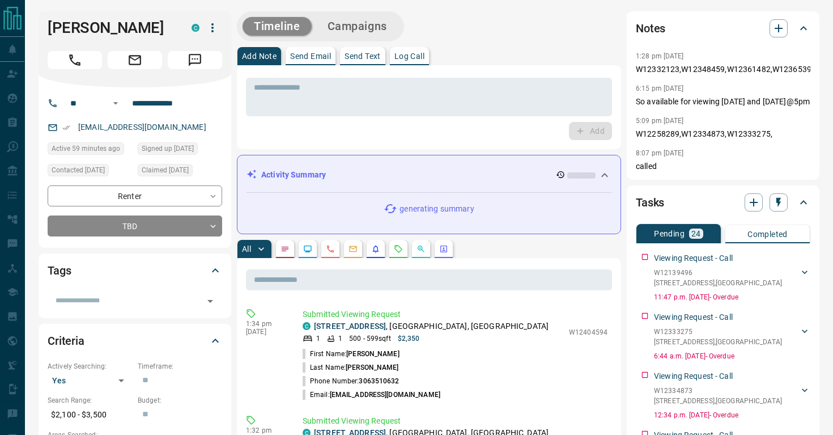 The image size is (833, 435). Describe the element at coordinates (75, 60) in the screenshot. I see `span: Call` at that location.